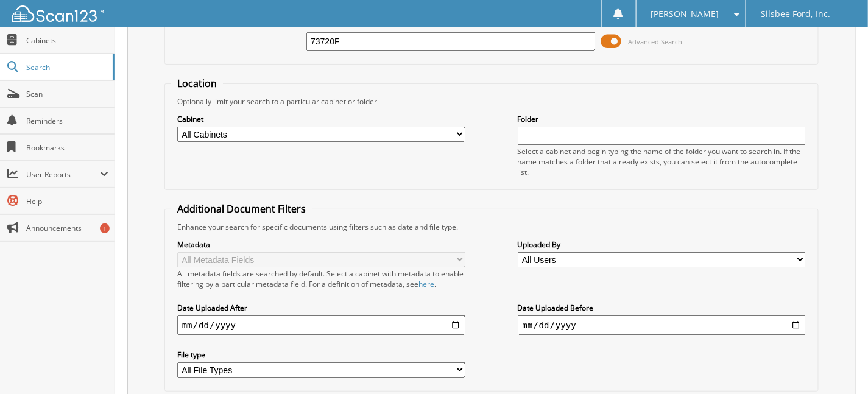  What do you see at coordinates (197, 83) in the screenshot?
I see `legend: Location` at bounding box center [197, 83].